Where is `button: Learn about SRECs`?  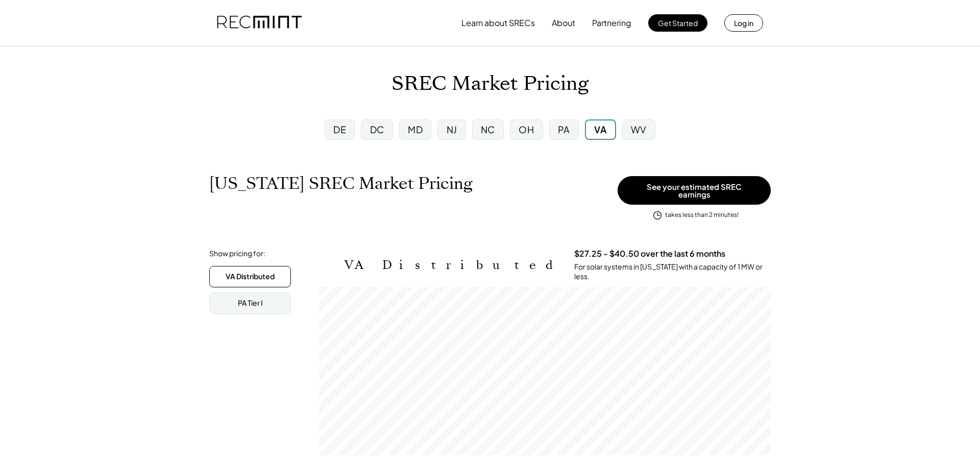 button: Learn about SRECs is located at coordinates (498, 23).